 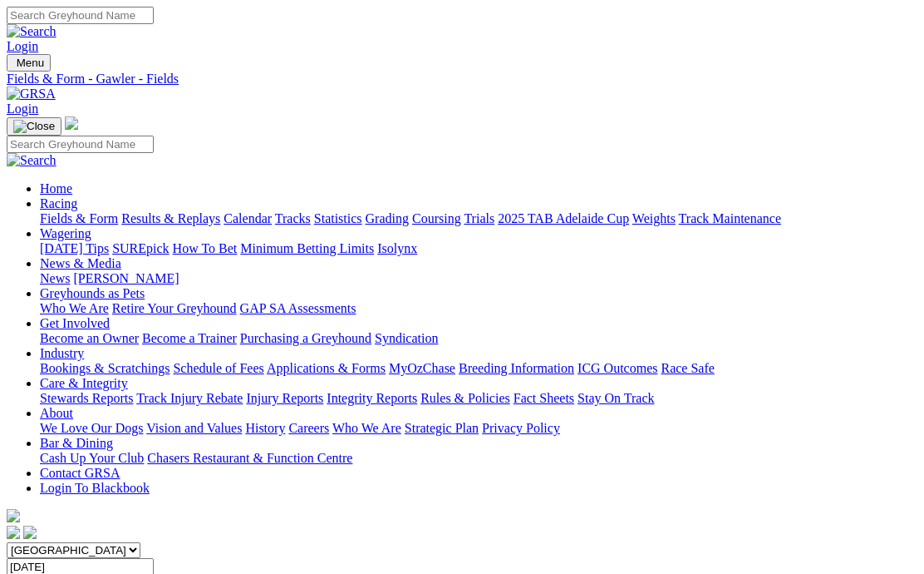 What do you see at coordinates (478, 218) in the screenshot?
I see `a: Trials` at bounding box center [478, 218].